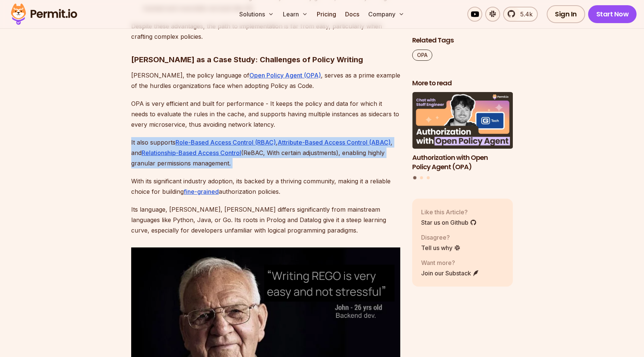 Image resolution: width=644 pixels, height=357 pixels. What do you see at coordinates (524, 14) in the screenshot?
I see `span: 5.4k` at bounding box center [524, 14].